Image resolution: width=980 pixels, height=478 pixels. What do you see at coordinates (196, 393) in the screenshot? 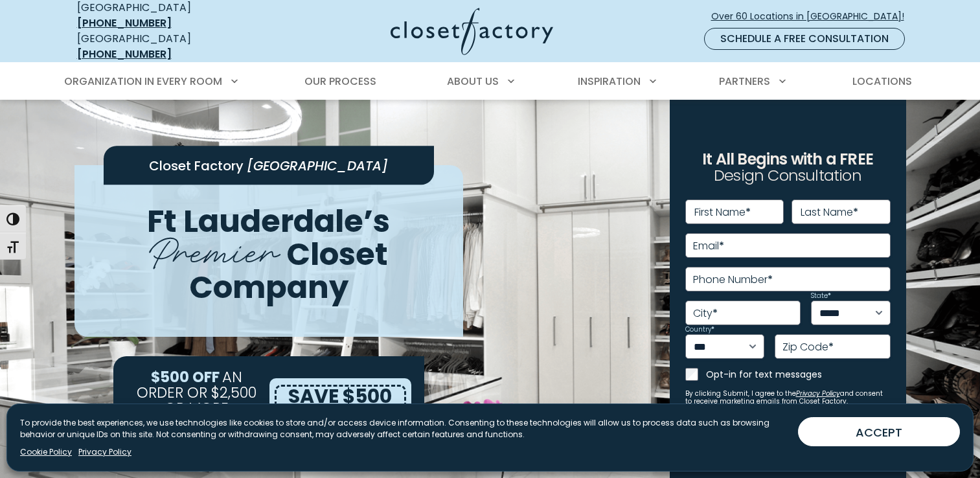
I see `span: AN ORDER OR $2,500 OR MORE` at bounding box center [196, 393].